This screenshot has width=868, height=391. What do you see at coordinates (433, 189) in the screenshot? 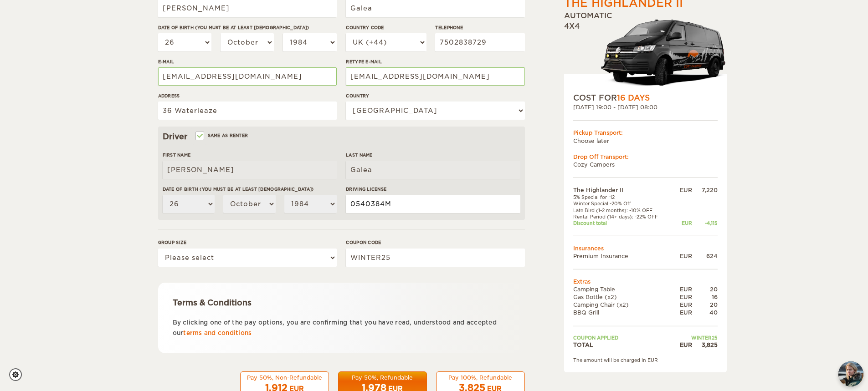
I see `label: Driving License` at bounding box center [433, 189].